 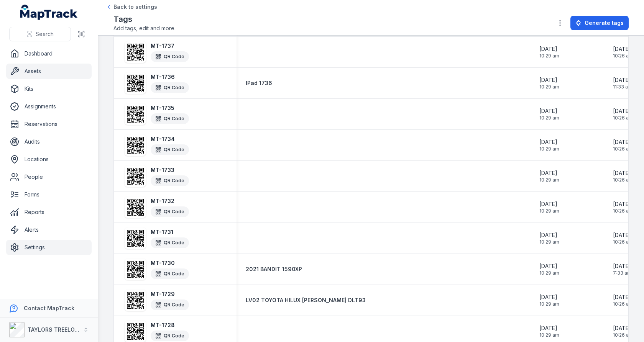 What do you see at coordinates (48, 177) in the screenshot?
I see `a: People` at bounding box center [48, 177].